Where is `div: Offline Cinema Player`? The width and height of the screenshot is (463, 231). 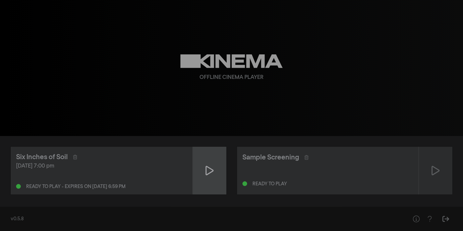
div: Offline Cinema Player is located at coordinates (231, 77).